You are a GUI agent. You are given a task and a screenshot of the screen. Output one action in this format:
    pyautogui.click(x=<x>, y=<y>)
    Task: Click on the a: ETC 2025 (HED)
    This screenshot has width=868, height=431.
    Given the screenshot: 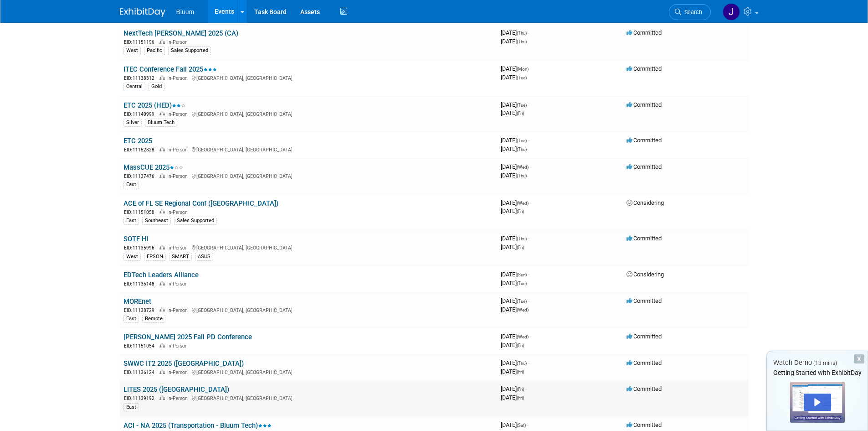 What is the action you would take?
    pyautogui.click(x=155, y=105)
    